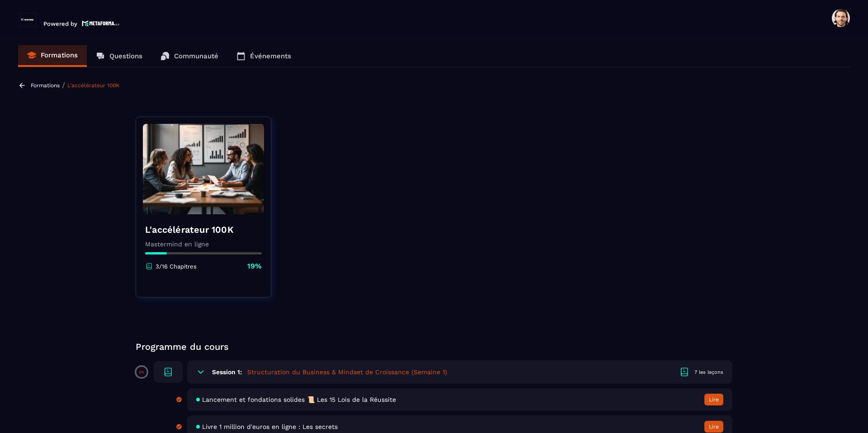  Describe the element at coordinates (271, 56) in the screenshot. I see `p: Événements` at that location.